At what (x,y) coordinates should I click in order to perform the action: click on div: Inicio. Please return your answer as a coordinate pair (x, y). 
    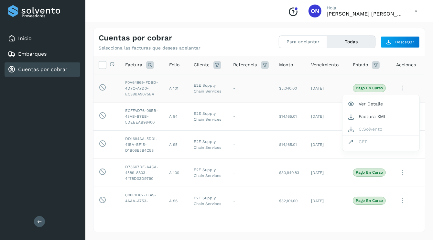
    Looking at the image, I should click on (42, 39).